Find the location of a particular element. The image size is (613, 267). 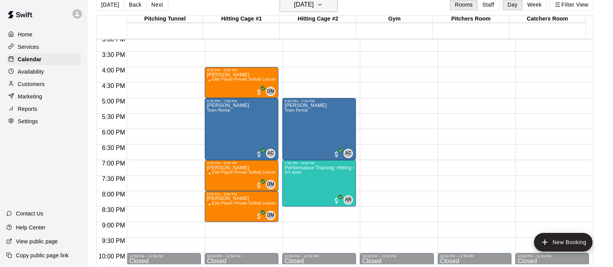

p: Customers is located at coordinates (31, 84).